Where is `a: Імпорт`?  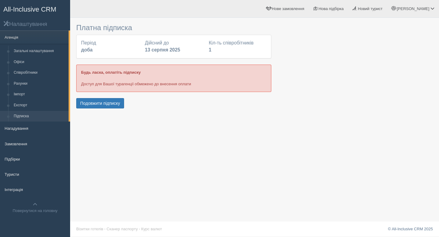
a: Імпорт is located at coordinates (40, 94).